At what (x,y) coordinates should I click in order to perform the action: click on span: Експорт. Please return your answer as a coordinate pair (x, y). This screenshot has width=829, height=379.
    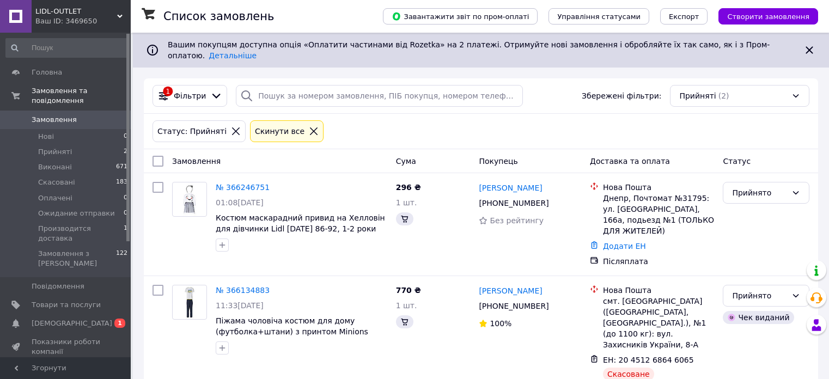
    Looking at the image, I should click on (684, 16).